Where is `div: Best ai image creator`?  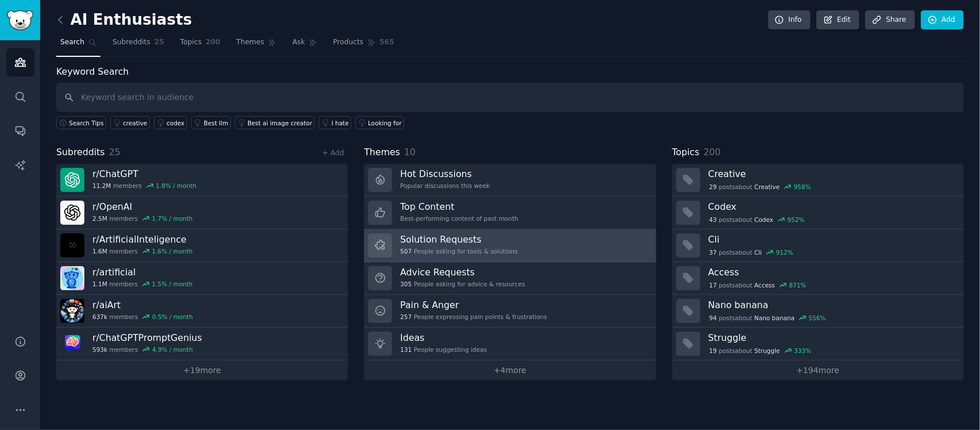
div: Best ai image creator is located at coordinates (279, 123).